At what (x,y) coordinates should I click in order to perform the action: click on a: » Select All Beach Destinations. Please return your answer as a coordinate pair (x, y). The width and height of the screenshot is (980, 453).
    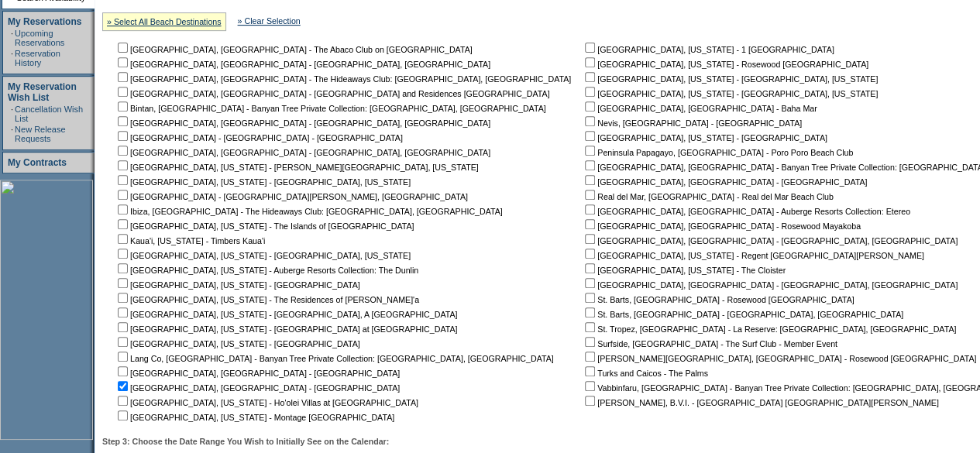
    Looking at the image, I should click on (164, 21).